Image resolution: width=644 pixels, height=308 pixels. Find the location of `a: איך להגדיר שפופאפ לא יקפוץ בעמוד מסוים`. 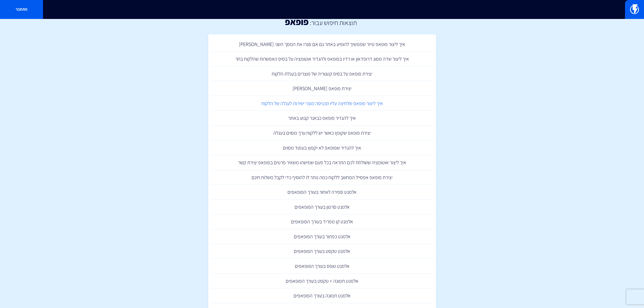

a: איך להגדיר שפופאפ לא יקפוץ בעמוד מסוים is located at coordinates (322, 148).